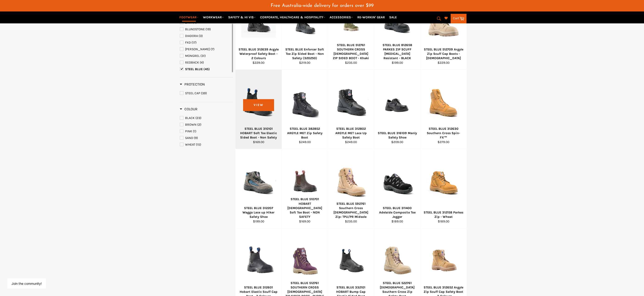  What do you see at coordinates (205, 43) in the screenshot?
I see `a: FXD` at bounding box center [205, 43].